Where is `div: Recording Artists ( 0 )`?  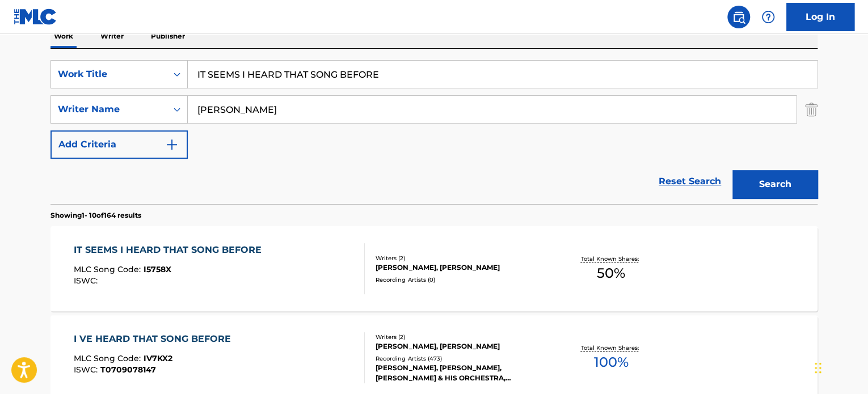 div: Recording Artists ( 0 ) is located at coordinates (462, 280).